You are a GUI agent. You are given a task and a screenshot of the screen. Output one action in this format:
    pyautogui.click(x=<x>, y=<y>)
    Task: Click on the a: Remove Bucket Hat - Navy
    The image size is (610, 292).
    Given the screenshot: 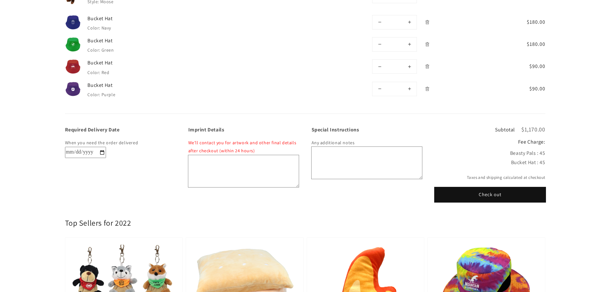 What is the action you would take?
    pyautogui.click(x=427, y=22)
    